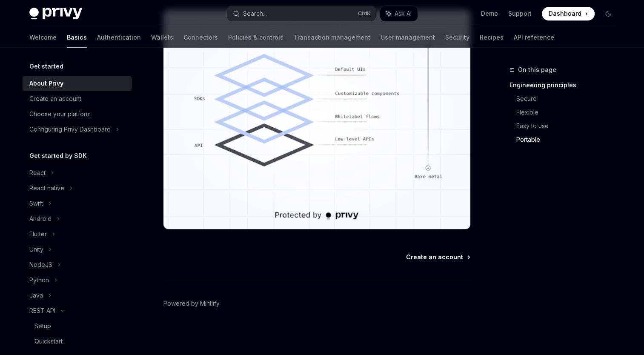  What do you see at coordinates (46, 67) in the screenshot?
I see `h5: Get started` at bounding box center [46, 67].